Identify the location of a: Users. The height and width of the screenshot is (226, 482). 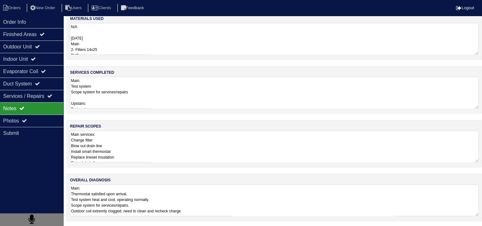
(74, 8).